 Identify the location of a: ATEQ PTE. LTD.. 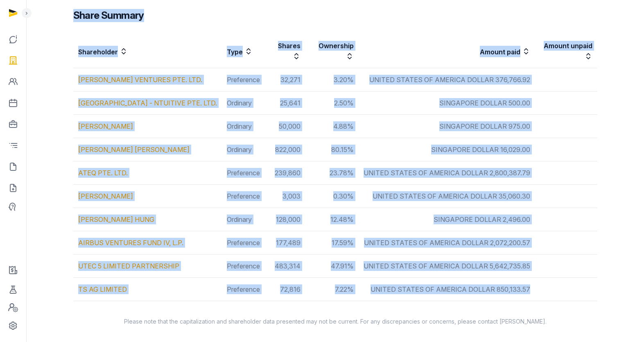
(103, 173).